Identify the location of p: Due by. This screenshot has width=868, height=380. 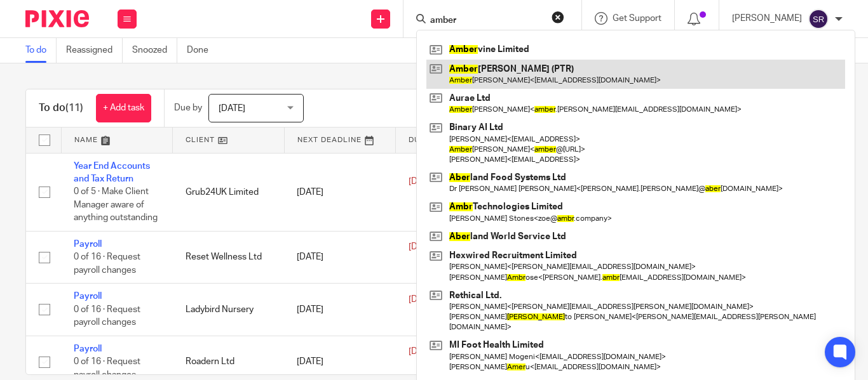
(188, 108).